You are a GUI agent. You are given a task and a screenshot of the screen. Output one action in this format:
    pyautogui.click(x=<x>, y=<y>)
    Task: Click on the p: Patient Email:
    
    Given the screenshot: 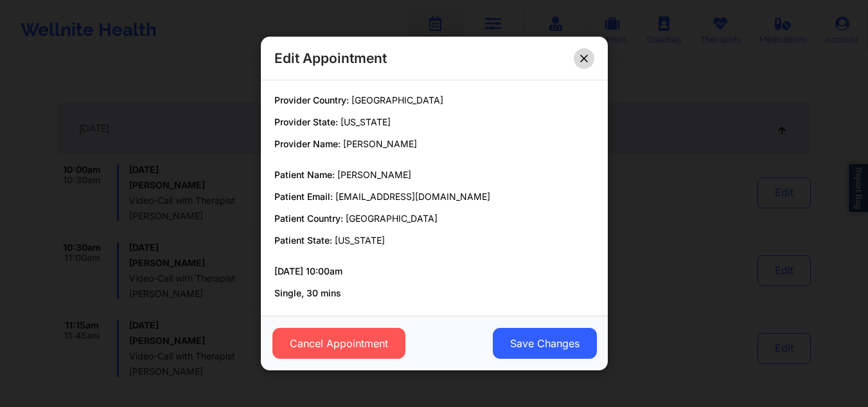 What is the action you would take?
    pyautogui.click(x=435, y=196)
    